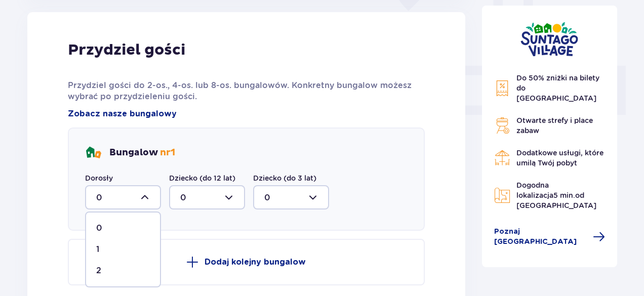 Image resolution: width=644 pixels, height=296 pixels. Describe the element at coordinates (168, 153) in the screenshot. I see `span: nr 1` at that location.